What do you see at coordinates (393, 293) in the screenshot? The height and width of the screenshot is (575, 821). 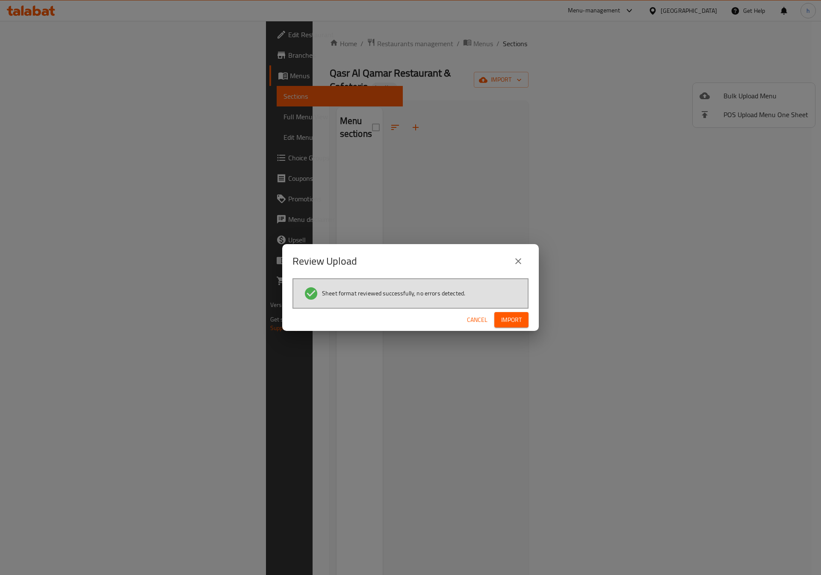 I see `span: Sheet format reviewed successfully, no errors detected.` at bounding box center [393, 293].